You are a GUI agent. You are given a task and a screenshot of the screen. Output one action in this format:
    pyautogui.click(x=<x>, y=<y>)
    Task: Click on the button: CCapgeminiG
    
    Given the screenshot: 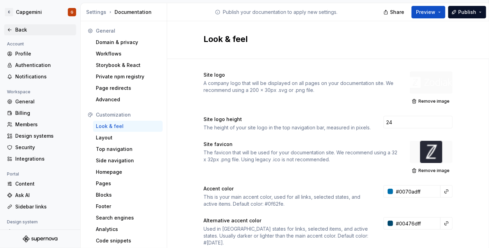 What is the action you would take?
    pyautogui.click(x=40, y=12)
    